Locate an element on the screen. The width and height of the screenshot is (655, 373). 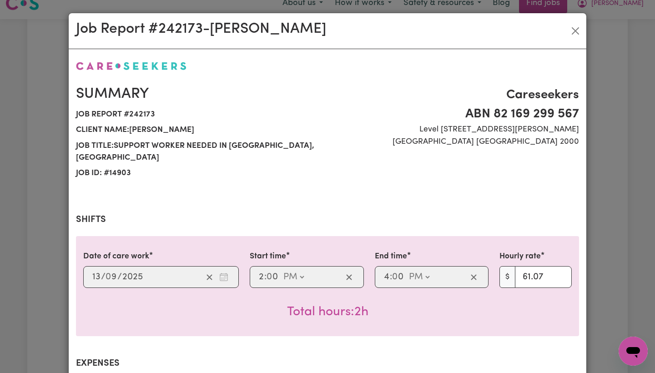
span: Careseekers is located at coordinates (456, 95).